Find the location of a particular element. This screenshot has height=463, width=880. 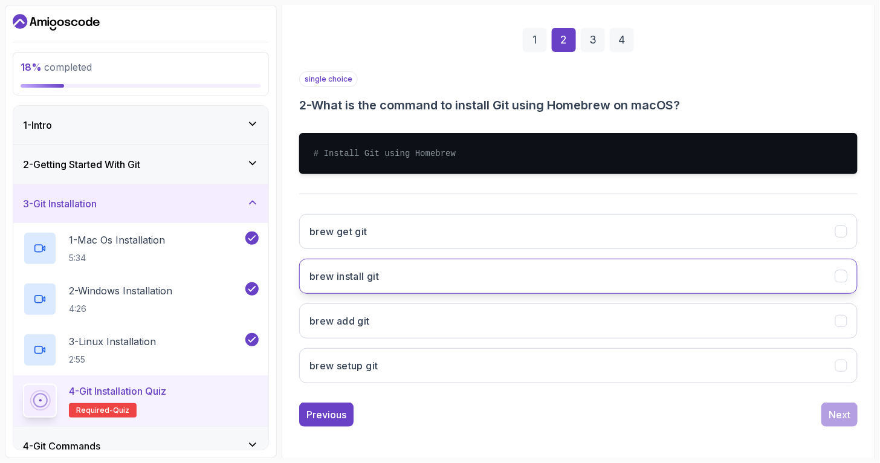

button: 2-Getting Started With Git is located at coordinates (141, 164).